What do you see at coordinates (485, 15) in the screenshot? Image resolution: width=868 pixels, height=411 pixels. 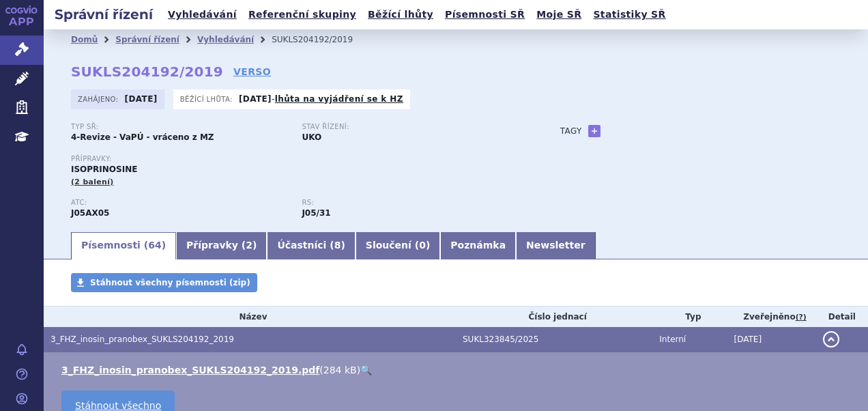 I see `a: Písemnosti SŘ` at bounding box center [485, 15].